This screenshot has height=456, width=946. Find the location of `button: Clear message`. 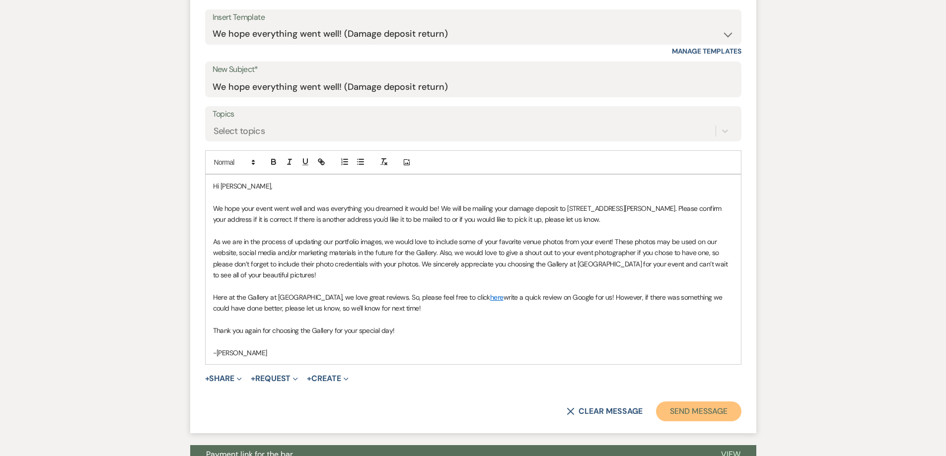

button: Clear message is located at coordinates (604, 412).